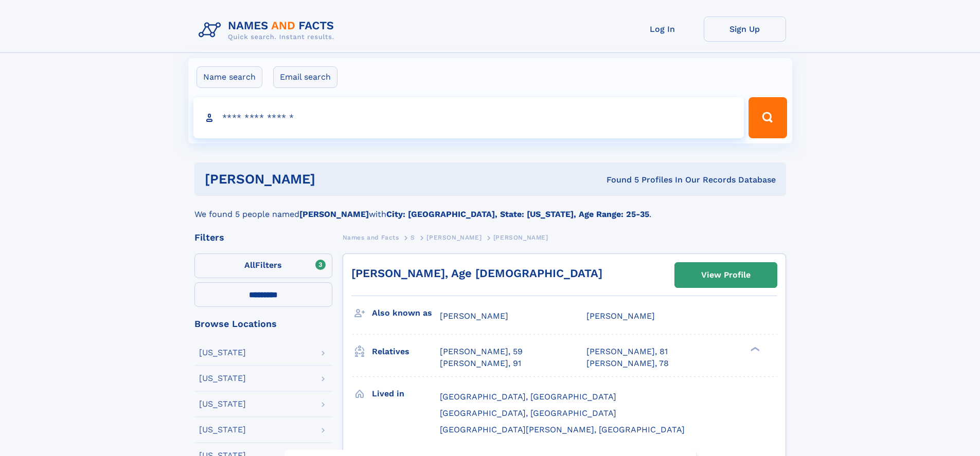 This screenshot has height=456, width=980. What do you see at coordinates (413, 238) in the screenshot?
I see `span: S` at bounding box center [413, 238].